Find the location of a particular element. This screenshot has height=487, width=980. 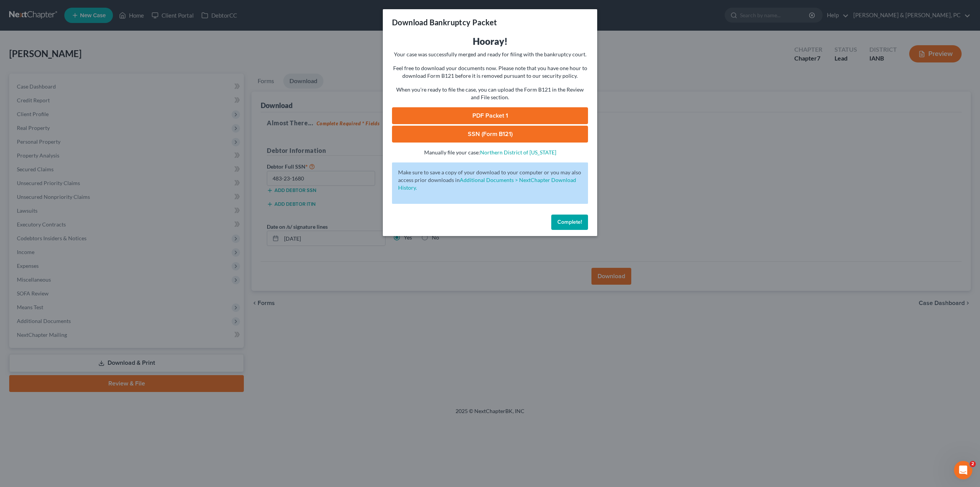

span: Complete! is located at coordinates (570, 222).